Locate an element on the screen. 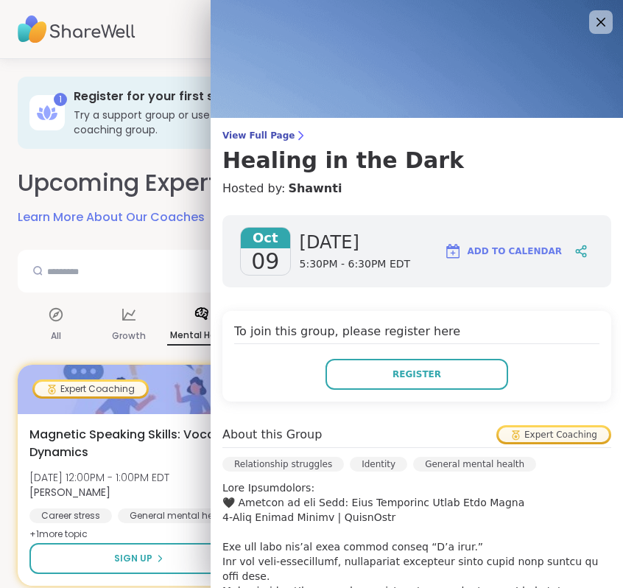  h4: To join this group, please register here is located at coordinates (417, 333).